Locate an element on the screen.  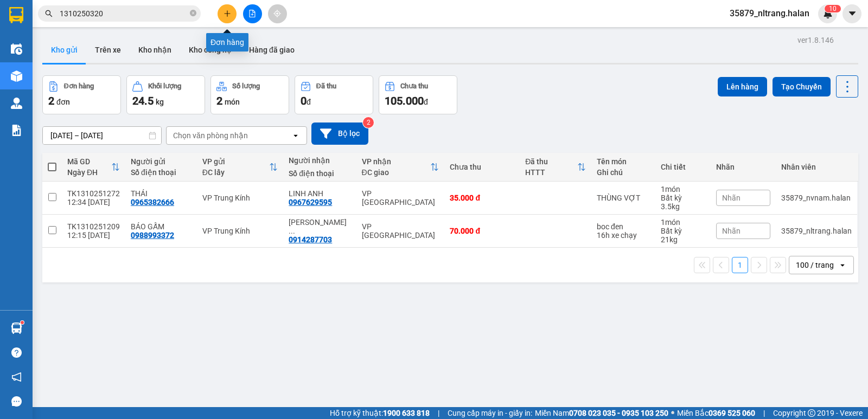
div: 0914287703 is located at coordinates (310, 240).